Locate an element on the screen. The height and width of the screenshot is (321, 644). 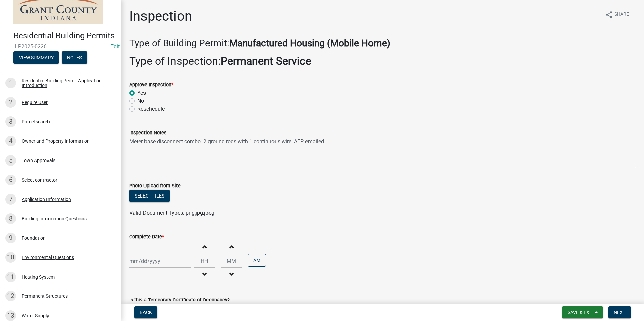
strong: Permanent Service is located at coordinates (266, 61).